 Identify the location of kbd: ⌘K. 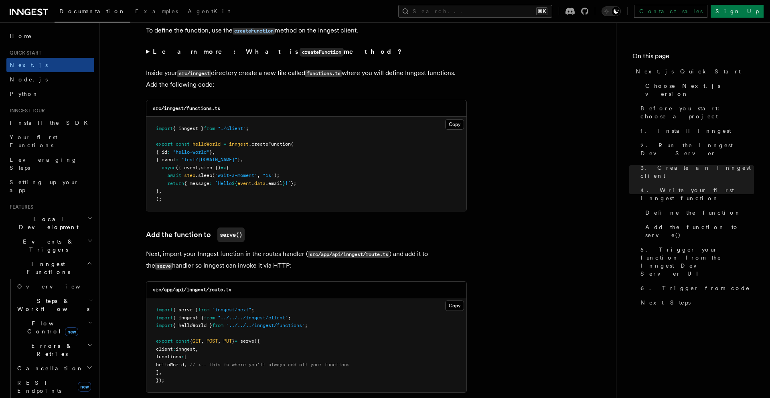
(542, 11).